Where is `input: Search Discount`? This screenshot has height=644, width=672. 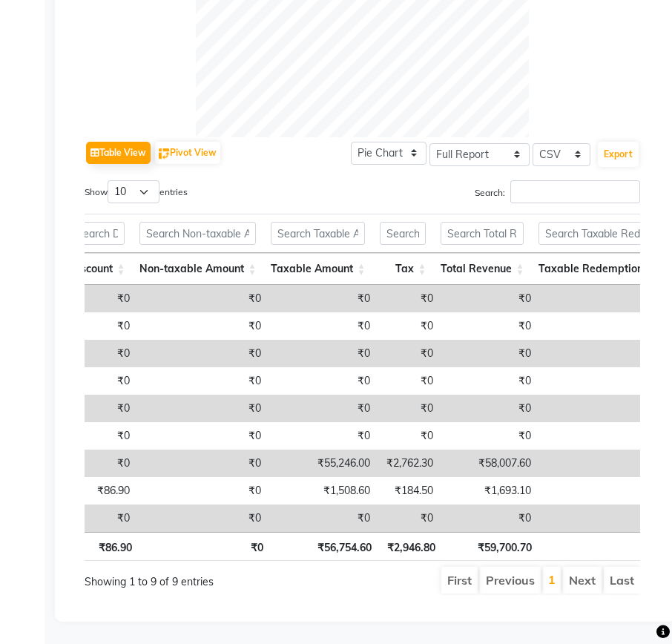
input: Search Discount is located at coordinates (97, 233).